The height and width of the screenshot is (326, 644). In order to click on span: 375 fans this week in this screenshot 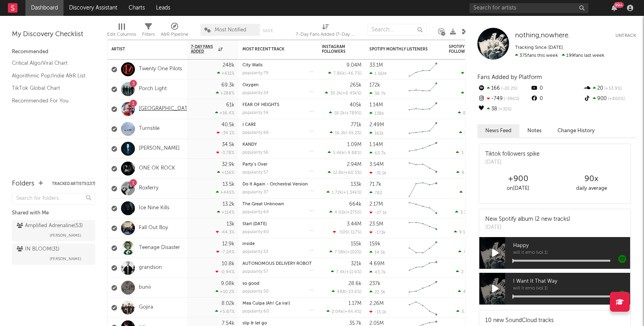, I will do `click(536, 56)`.